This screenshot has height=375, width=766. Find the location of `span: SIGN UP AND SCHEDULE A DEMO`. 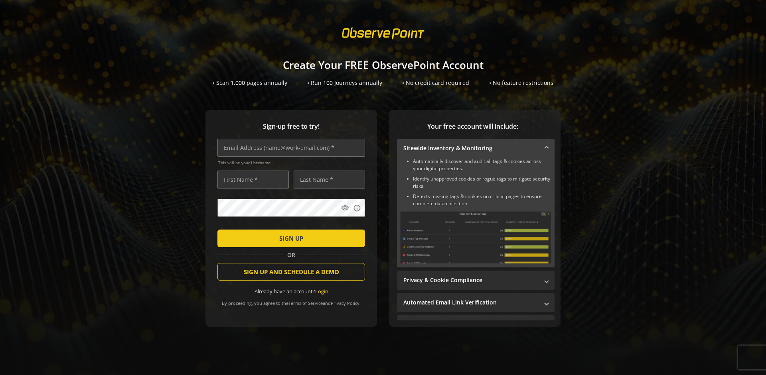

span: SIGN UP AND SCHEDULE A DEMO is located at coordinates (291, 272).